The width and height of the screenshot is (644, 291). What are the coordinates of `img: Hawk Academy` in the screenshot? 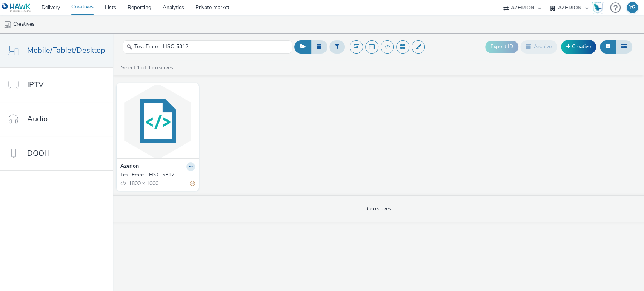 It's located at (598, 8).